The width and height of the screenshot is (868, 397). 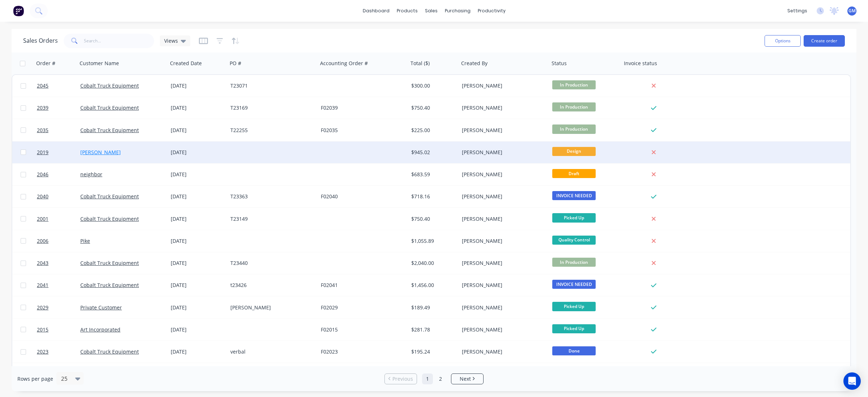 What do you see at coordinates (101, 307) in the screenshot?
I see `a: Private Customer` at bounding box center [101, 307].